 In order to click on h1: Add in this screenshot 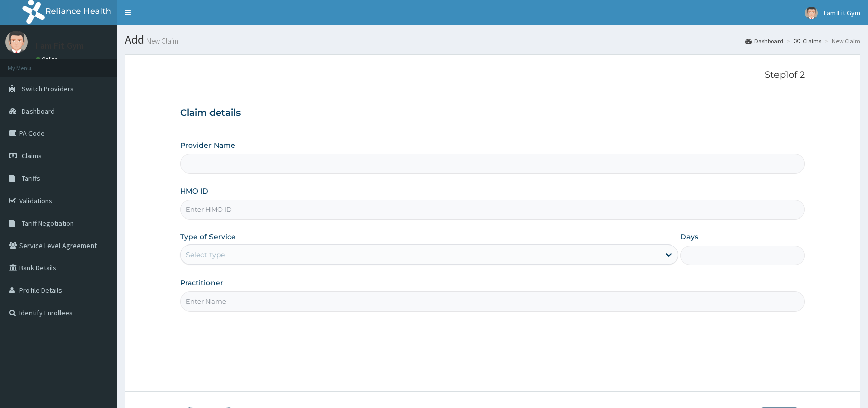, I will do `click(492, 40)`.